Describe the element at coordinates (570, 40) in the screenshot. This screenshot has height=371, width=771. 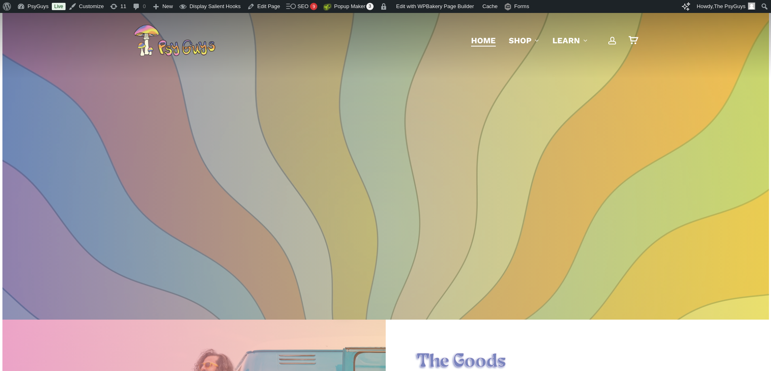
I see `a: Learn` at that location.